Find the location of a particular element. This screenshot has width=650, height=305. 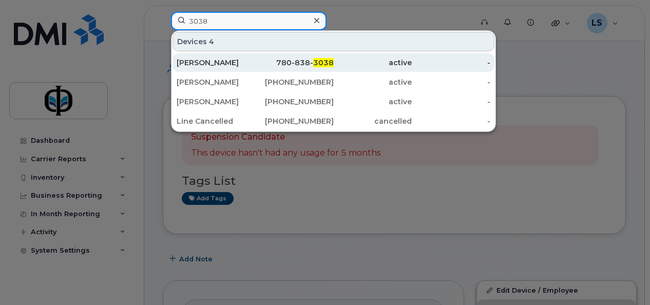

div: Line Cancelled is located at coordinates (216, 121).